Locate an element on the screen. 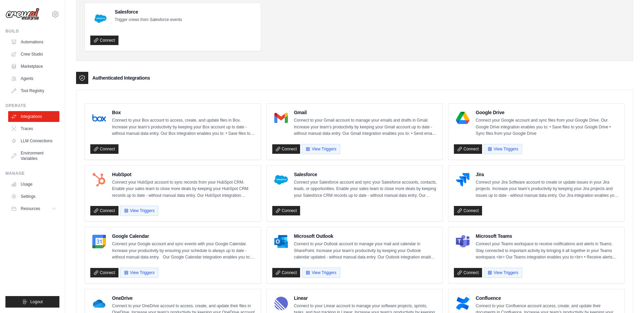 This screenshot has height=313, width=644. img: Confluence Logo is located at coordinates (463, 303).